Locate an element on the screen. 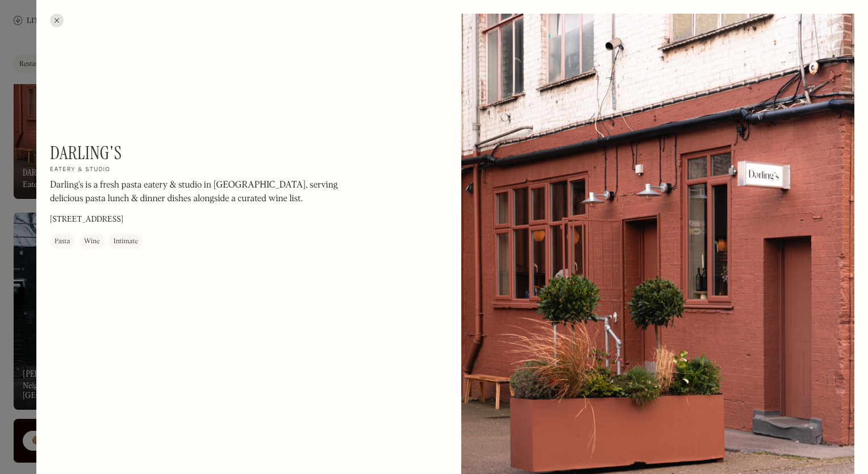 The image size is (868, 474). div: Wine is located at coordinates (92, 242).